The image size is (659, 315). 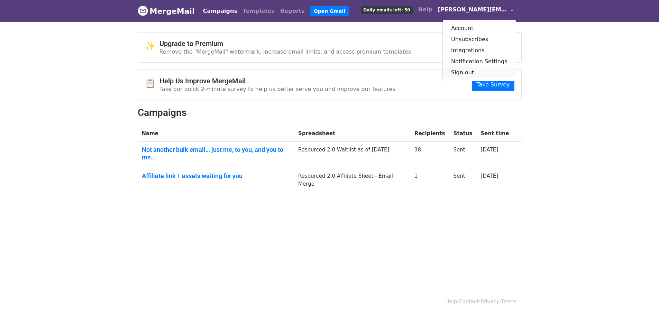 I want to click on p: Remove the "MergeMail" watermark, increase email limits, and access premium templates, so click(x=286, y=52).